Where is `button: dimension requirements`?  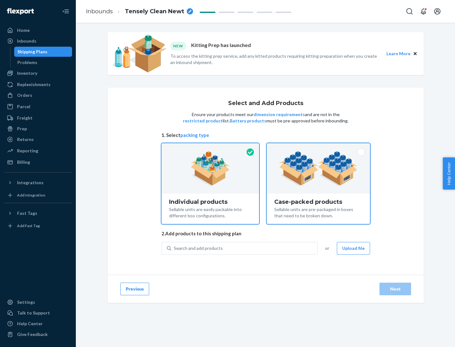 button: dimension requirements is located at coordinates (279, 115).